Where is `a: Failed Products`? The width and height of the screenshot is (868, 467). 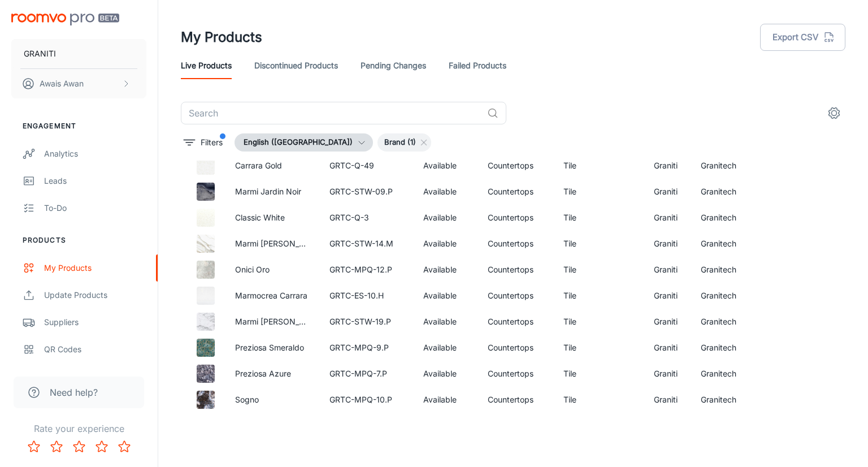
a: Failed Products is located at coordinates (477, 66).